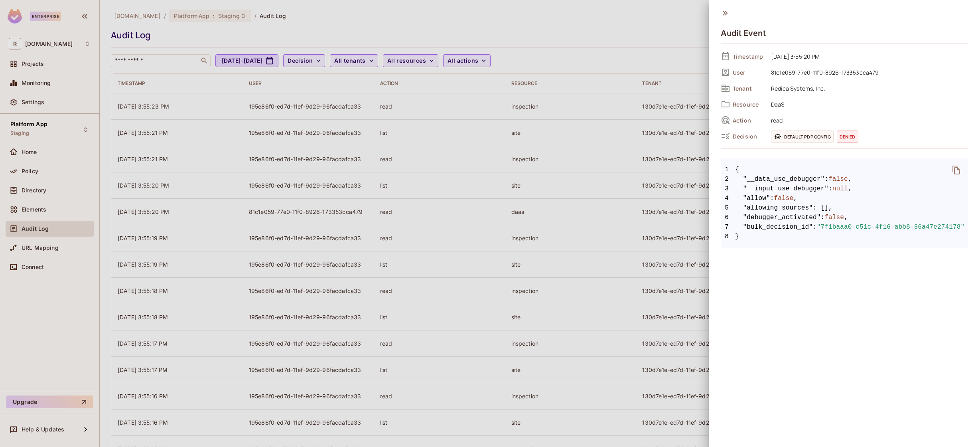  What do you see at coordinates (728, 179) in the screenshot?
I see `span: 2` at bounding box center [728, 179].